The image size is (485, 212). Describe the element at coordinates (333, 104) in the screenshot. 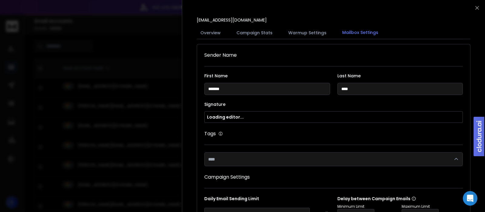

I see `label: Signature` at that location.